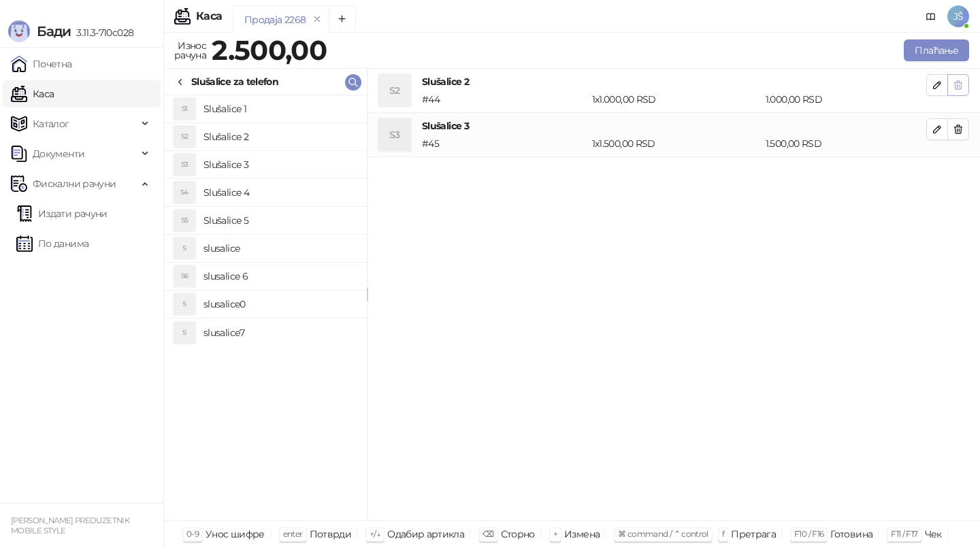  I want to click on img: Logo, so click(19, 31).